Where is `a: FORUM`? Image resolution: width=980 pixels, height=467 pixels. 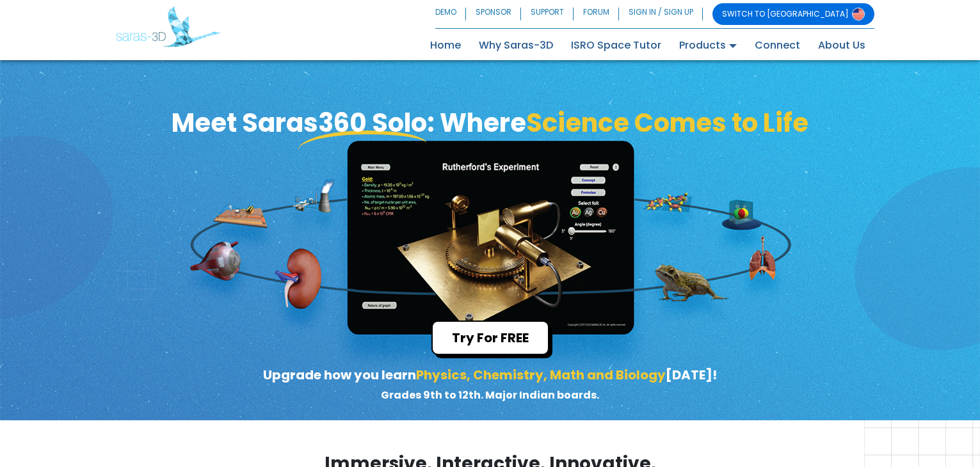
a: FORUM is located at coordinates (596, 14).